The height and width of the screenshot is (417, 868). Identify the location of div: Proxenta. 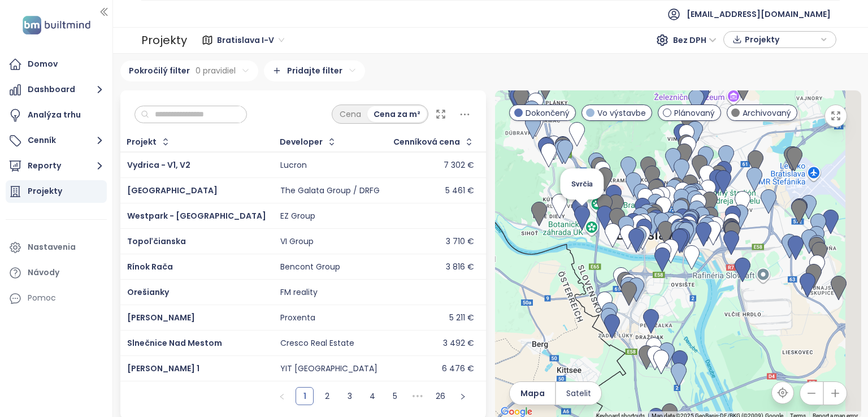
(298, 318).